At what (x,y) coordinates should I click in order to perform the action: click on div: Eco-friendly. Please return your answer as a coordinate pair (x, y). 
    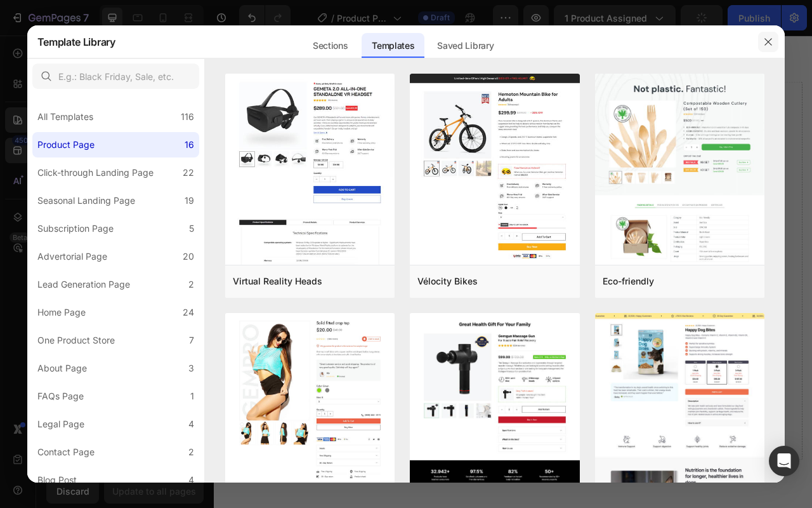
    Looking at the image, I should click on (628, 281).